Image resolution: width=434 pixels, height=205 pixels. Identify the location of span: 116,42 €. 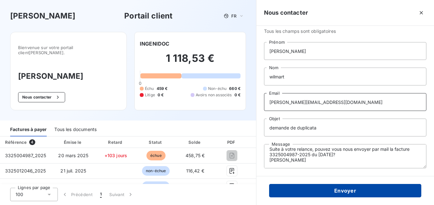
(195, 170).